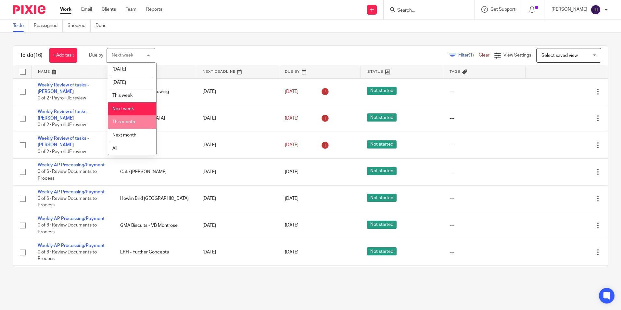 Image resolution: width=621 pixels, height=310 pixels. What do you see at coordinates (31, 55) in the screenshot?
I see `h1: To do` at bounding box center [31, 55].